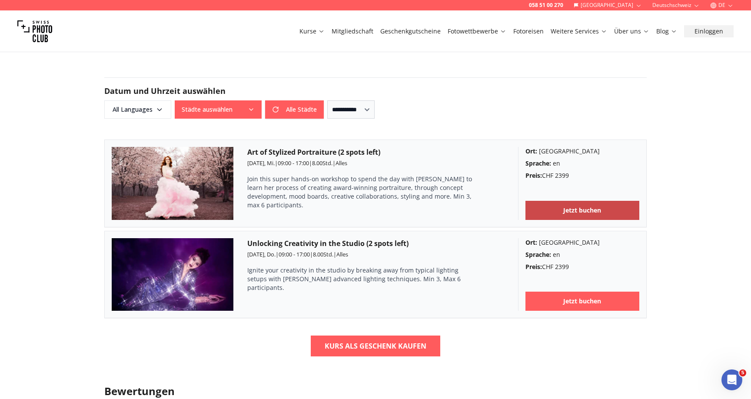 The image size is (751, 399). Describe the element at coordinates (352, 31) in the screenshot. I see `button: Mitgliedschaft` at that location.